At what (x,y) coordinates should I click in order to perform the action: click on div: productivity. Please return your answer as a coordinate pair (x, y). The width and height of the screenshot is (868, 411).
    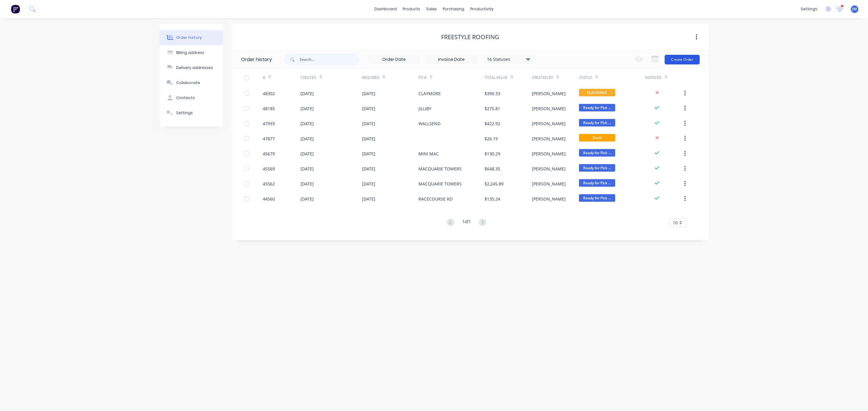
    Looking at the image, I should click on (482, 9).